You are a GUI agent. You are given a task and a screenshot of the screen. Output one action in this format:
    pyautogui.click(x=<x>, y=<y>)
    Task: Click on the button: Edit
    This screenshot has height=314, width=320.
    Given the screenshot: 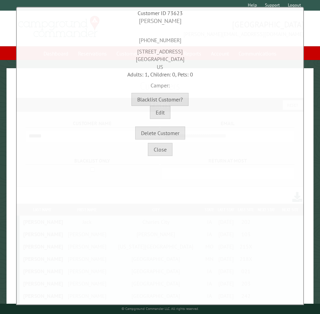 What is the action you would take?
    pyautogui.click(x=160, y=112)
    